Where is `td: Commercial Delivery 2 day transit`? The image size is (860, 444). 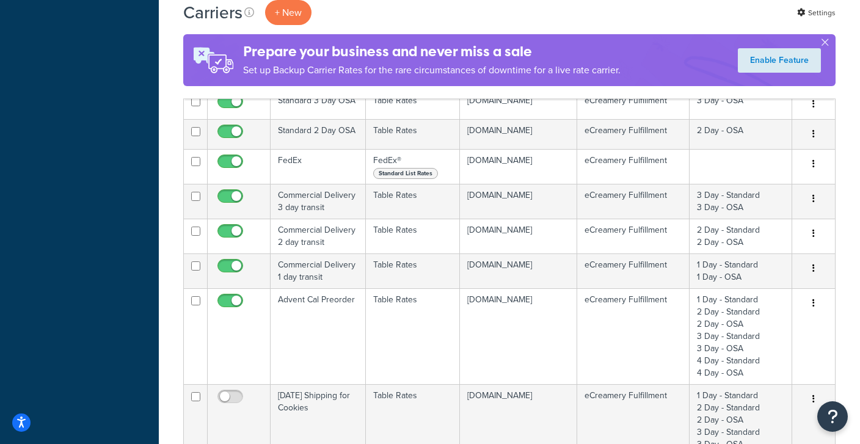 td: Commercial Delivery 2 day transit is located at coordinates (318, 236).